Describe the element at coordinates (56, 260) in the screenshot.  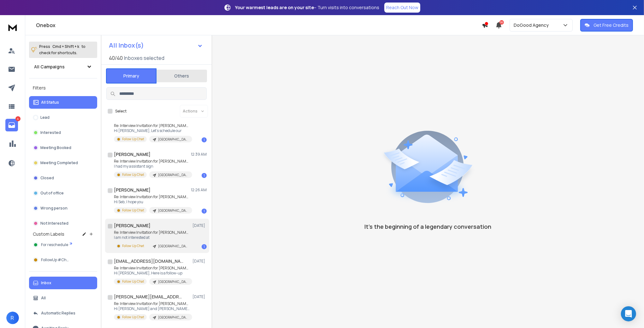
I see `span: FollowUp #Chat` at that location.